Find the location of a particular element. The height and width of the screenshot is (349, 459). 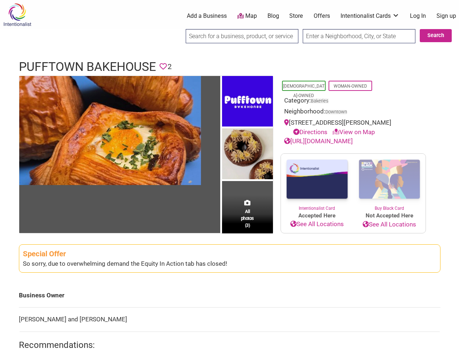

span: 2 is located at coordinates (169, 67).